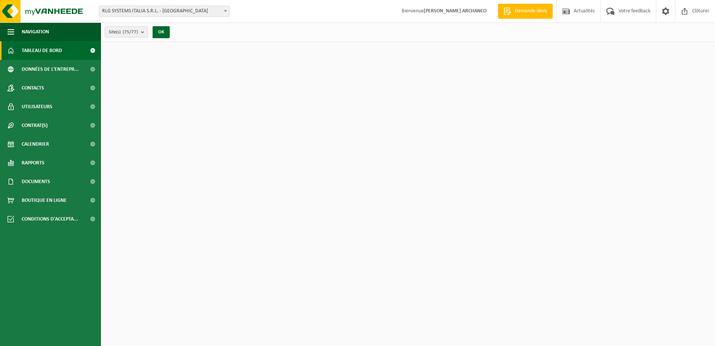 The height and width of the screenshot is (346, 715). What do you see at coordinates (35, 144) in the screenshot?
I see `span: Calendrier` at bounding box center [35, 144].